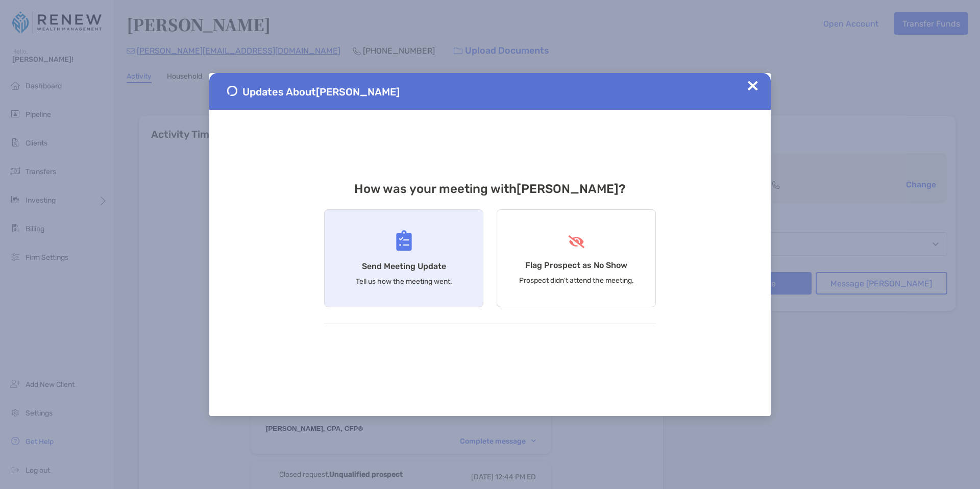  I want to click on p: Prospect didn’t attend the meeting., so click(576, 281).